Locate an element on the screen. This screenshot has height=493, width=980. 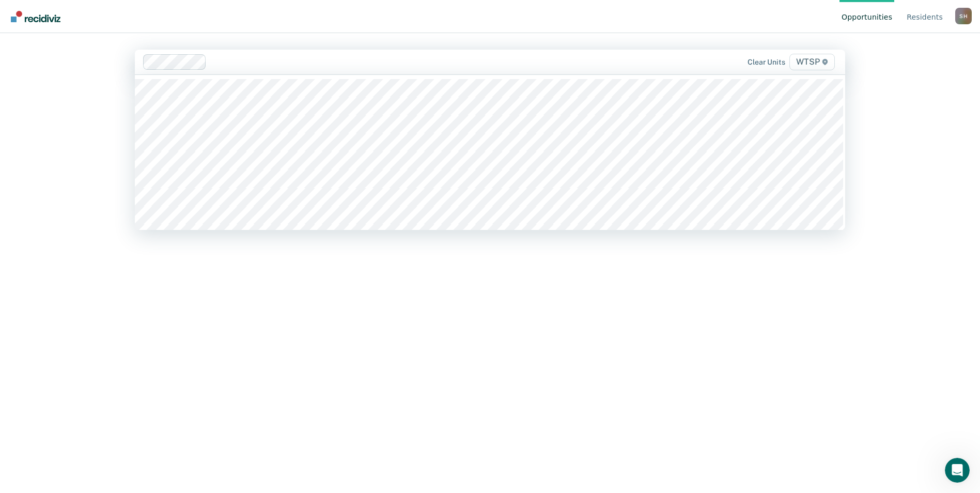
span: WTSP is located at coordinates (812, 62).